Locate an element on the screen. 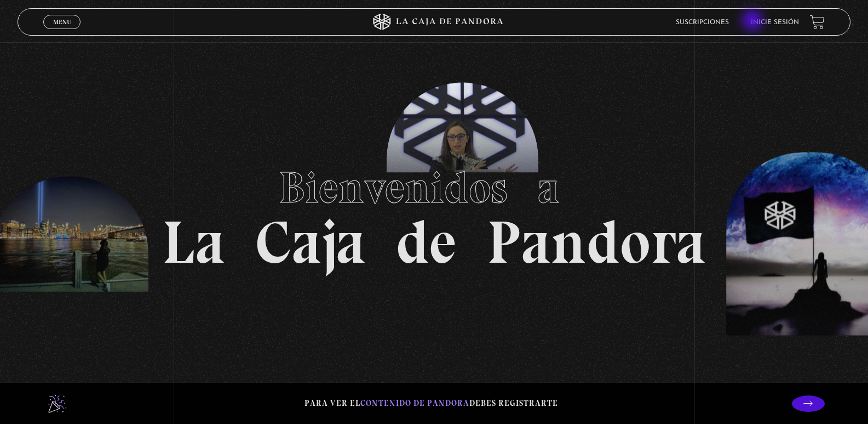 This screenshot has height=424, width=868. a: Inicie sesión is located at coordinates (775, 23).